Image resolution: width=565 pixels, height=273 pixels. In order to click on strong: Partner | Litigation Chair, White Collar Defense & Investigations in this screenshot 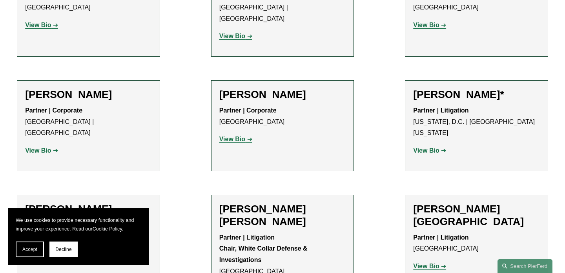, I will do `click(264, 248)`.